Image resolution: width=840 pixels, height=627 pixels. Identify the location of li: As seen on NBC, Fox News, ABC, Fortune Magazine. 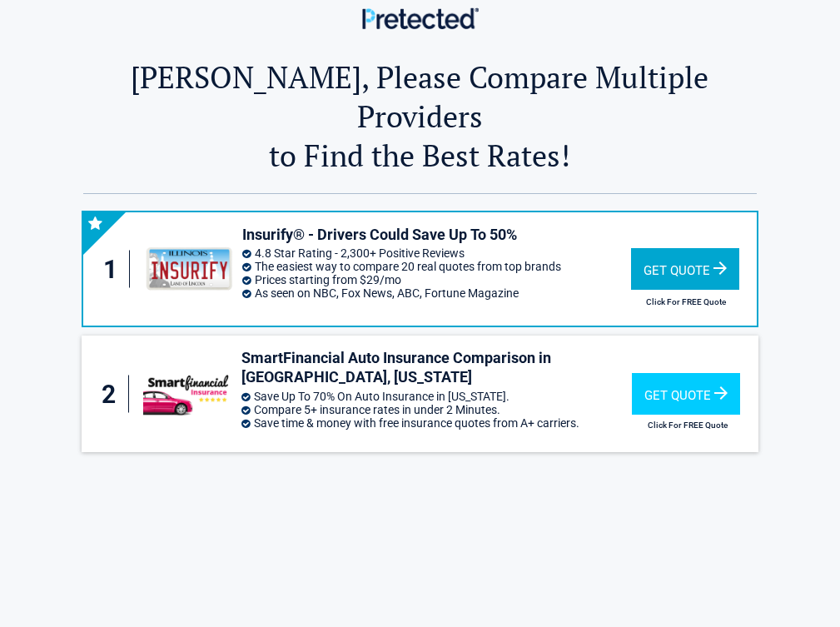
(436, 293).